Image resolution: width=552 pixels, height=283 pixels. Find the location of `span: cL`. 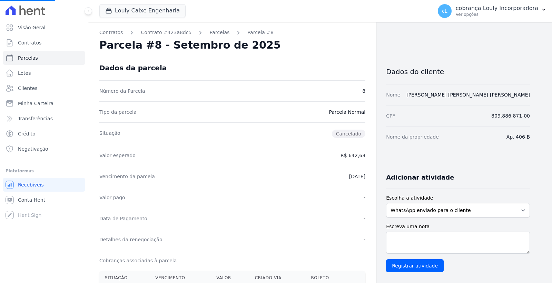

span: cL is located at coordinates (444, 11).